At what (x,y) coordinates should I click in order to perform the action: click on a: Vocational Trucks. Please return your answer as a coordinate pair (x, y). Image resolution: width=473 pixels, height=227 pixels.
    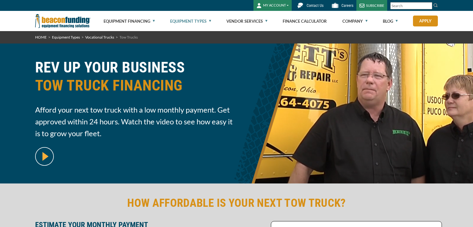
    Looking at the image, I should click on (99, 37).